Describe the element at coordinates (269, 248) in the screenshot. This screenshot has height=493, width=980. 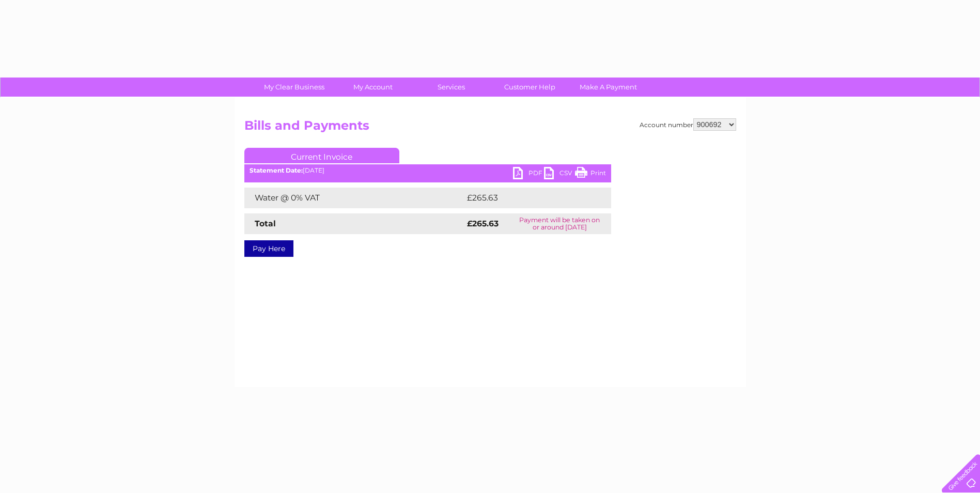
I see `a: Pay Here` at that location.